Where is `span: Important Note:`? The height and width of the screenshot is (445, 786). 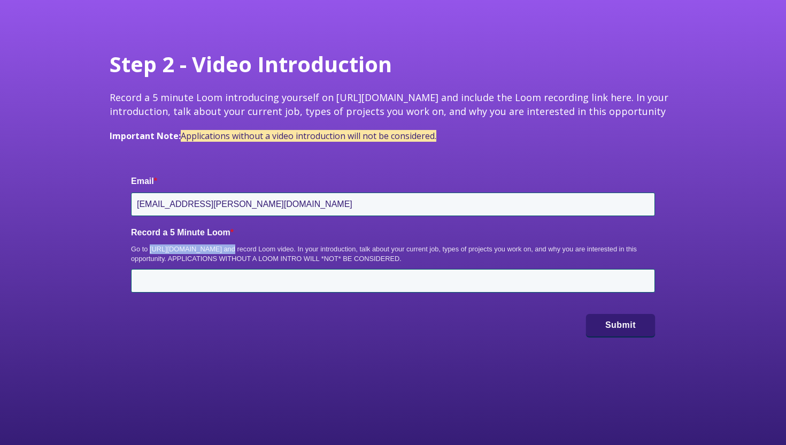
span: Important Note: is located at coordinates (145, 136).